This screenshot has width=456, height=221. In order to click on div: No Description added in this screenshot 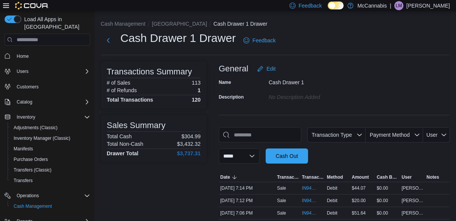, I will do `click(319, 96)`.